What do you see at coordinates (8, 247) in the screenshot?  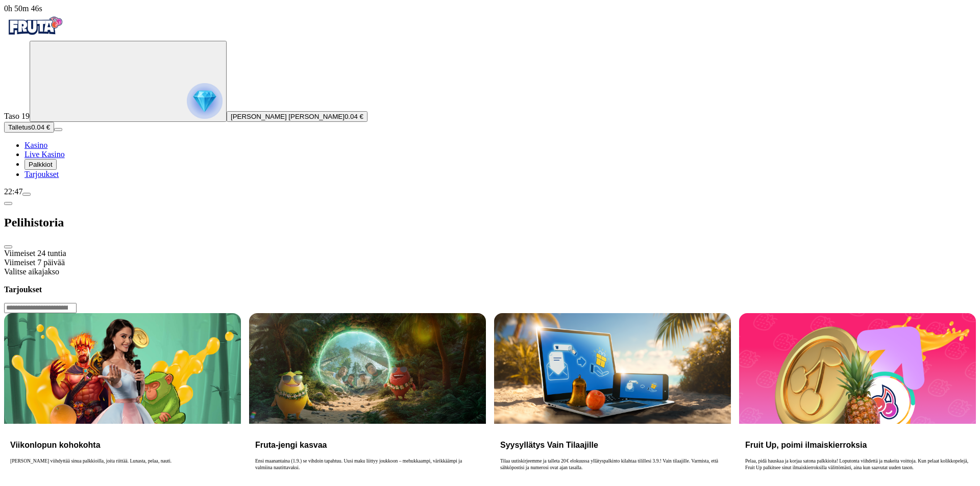 I see `button: close` at bounding box center [8, 247].